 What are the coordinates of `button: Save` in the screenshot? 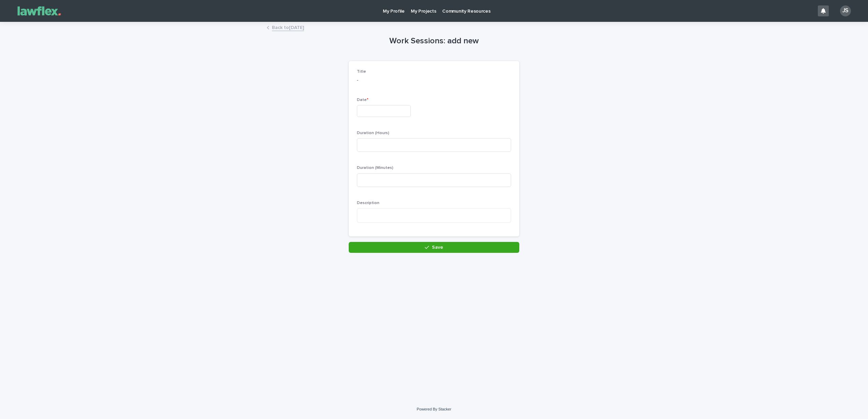 It's located at (434, 248).